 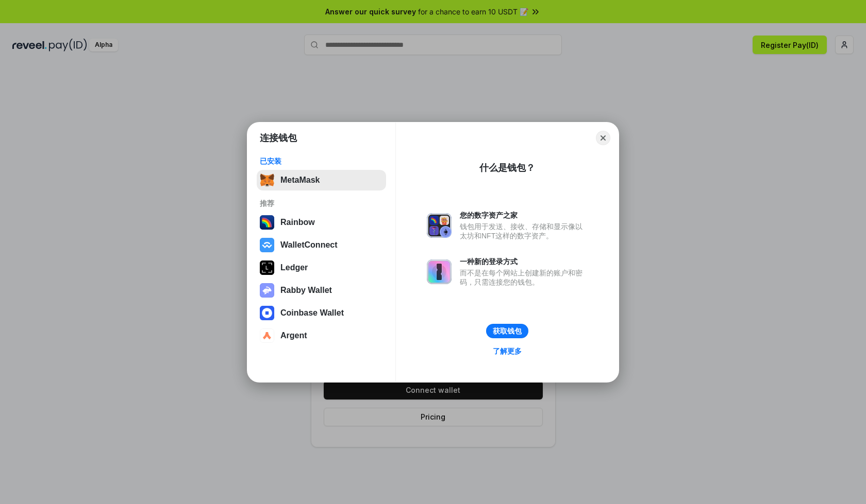 I want to click on div: Rabby Wallet, so click(x=307, y=291).